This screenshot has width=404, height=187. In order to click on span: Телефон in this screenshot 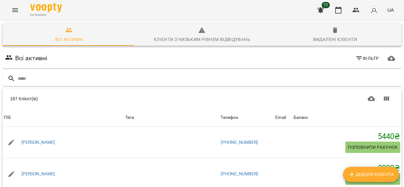, I will do `click(246, 118)`.